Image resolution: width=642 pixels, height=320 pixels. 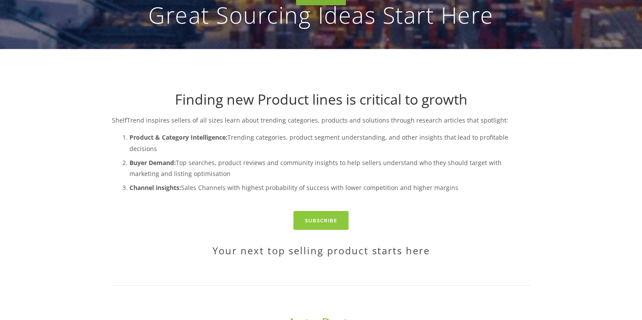 I want to click on h2: Your next top selling product starts here, so click(x=321, y=250).